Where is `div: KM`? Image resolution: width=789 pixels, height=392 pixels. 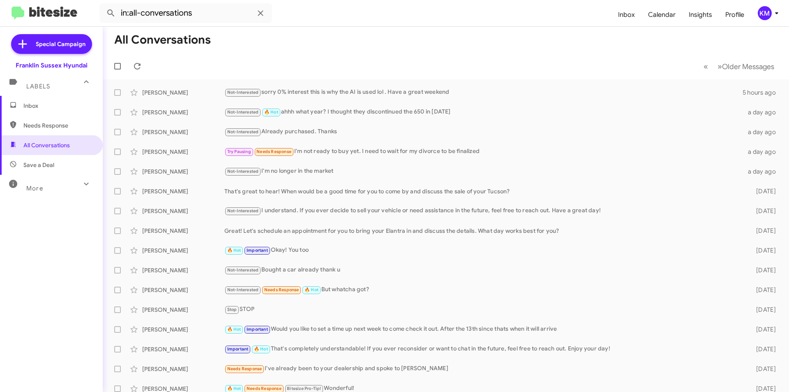
div: KM is located at coordinates (765, 13).